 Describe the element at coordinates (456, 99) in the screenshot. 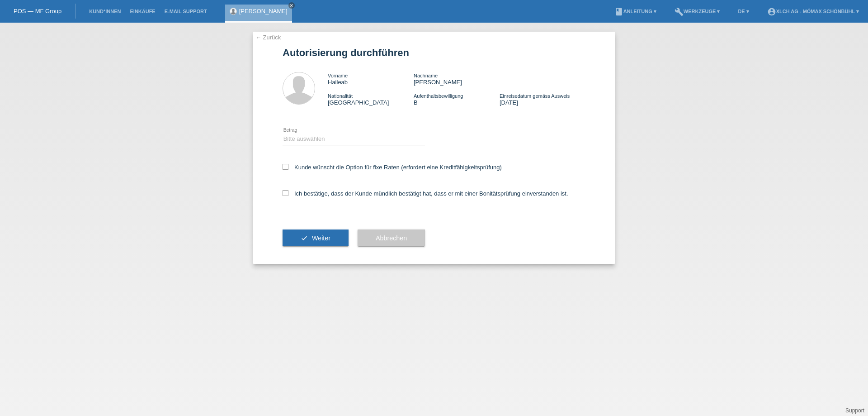

I see `div: B` at that location.